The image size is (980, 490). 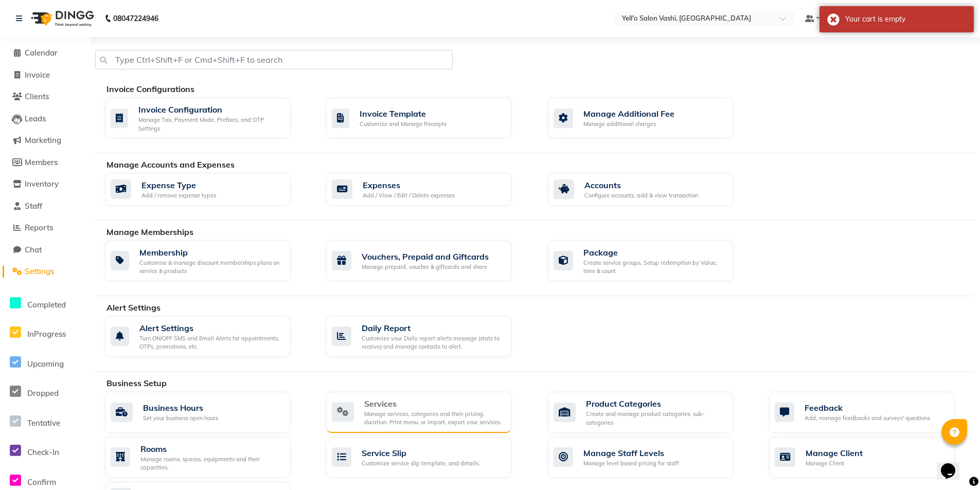 I want to click on a: Daily ReportCustomize your Daily report alerts message (stats to receive) and manage contacts to ..., so click(x=429, y=336).